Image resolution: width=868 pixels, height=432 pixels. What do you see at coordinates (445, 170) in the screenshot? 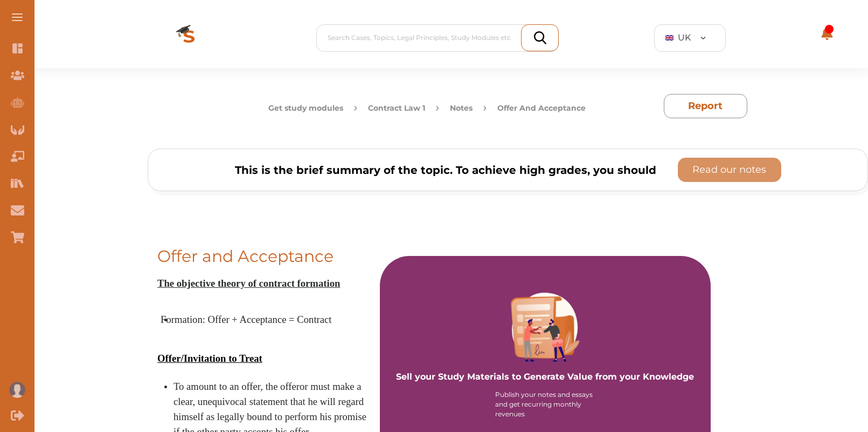
I see `p: This is the brief summary of the topic. To achieve high grades, you should` at bounding box center [445, 170].